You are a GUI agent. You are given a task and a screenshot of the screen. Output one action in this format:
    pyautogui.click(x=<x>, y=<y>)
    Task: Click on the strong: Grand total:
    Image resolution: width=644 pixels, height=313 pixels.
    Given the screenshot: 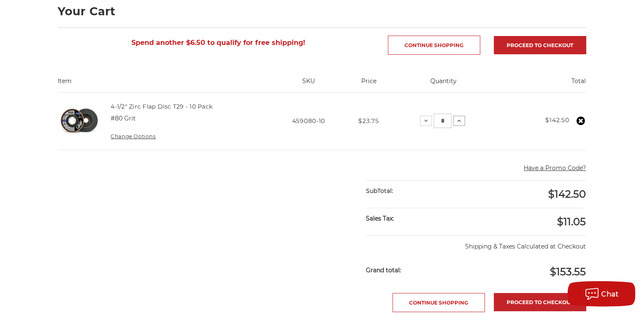 What is the action you would take?
    pyautogui.click(x=383, y=270)
    